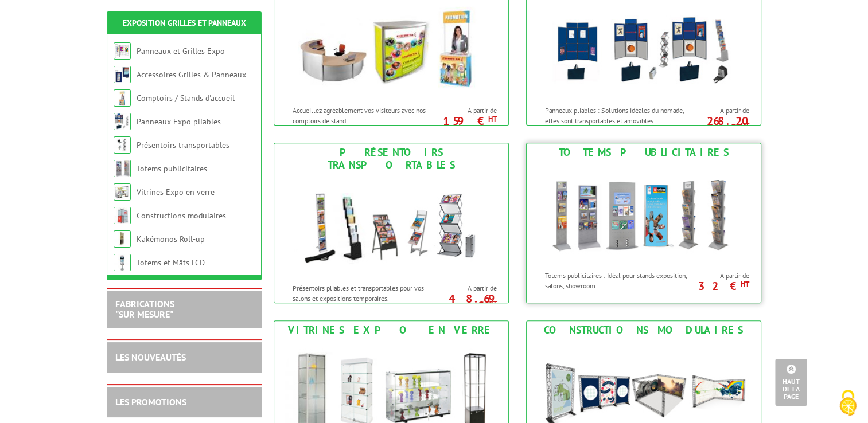 Image resolution: width=868 pixels, height=423 pixels. What do you see at coordinates (170, 239) in the screenshot?
I see `a: Kakémonos Roll-up` at bounding box center [170, 239].